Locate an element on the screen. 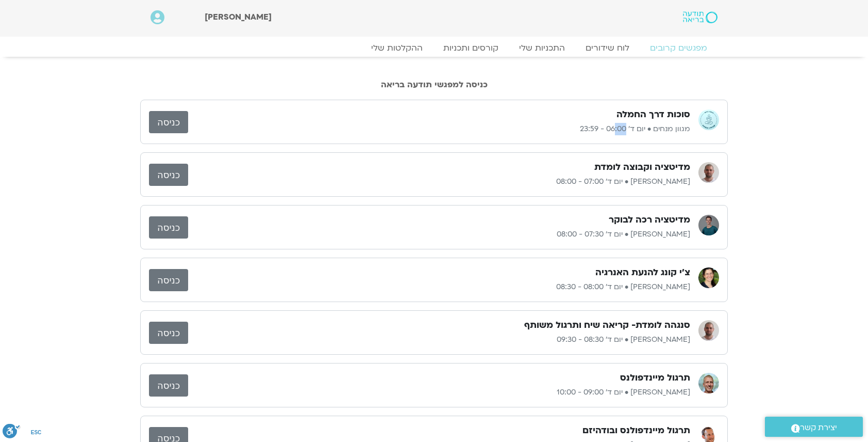 The image size is (868, 442). h3: מדיטציה וקבוצה לומדת is located at coordinates (642, 167).